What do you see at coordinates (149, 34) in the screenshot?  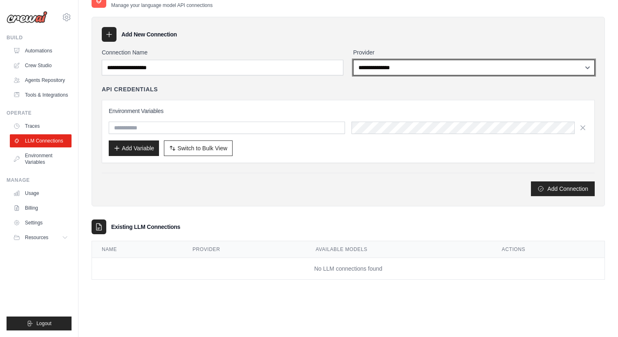 I see `h3: Add New Connection` at bounding box center [149, 34].